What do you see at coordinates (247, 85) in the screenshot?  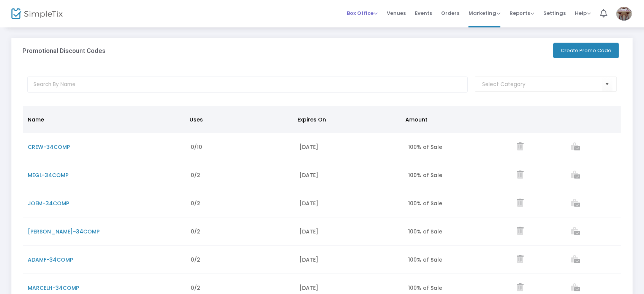 I see `input: Search By Name` at bounding box center [247, 85].